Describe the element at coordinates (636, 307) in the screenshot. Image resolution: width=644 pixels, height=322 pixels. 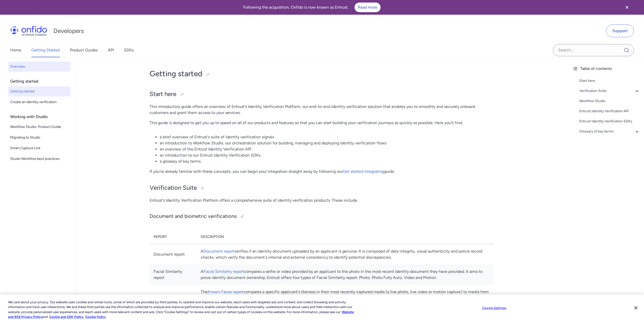
I see `button: Close` at that location.